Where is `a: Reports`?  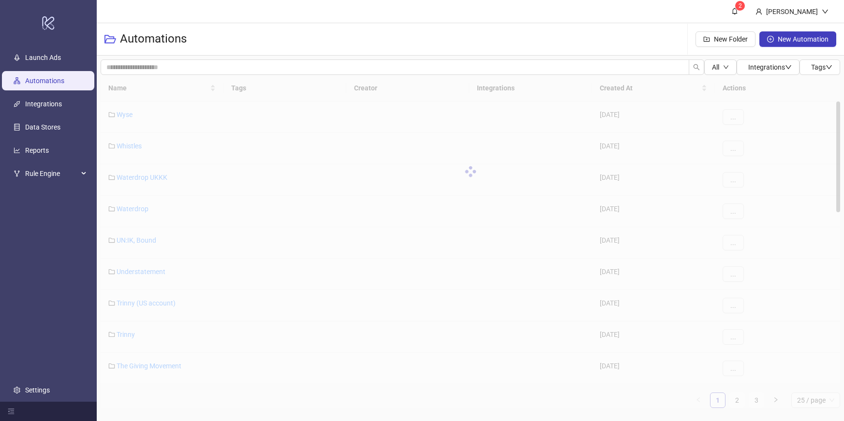 a: Reports is located at coordinates (37, 150).